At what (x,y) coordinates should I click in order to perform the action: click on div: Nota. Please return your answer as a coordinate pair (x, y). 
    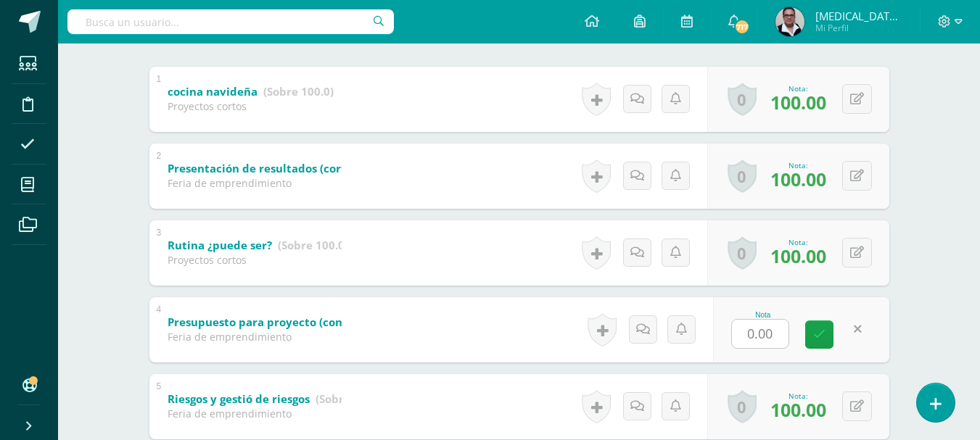
    Looking at the image, I should click on (763, 314).